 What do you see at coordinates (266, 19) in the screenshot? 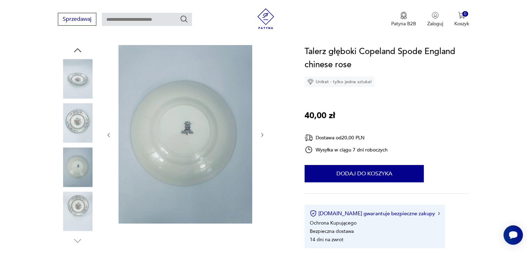
I see `img: Patyna - sklep z meblami i dekoracjami vintage` at bounding box center [266, 19].